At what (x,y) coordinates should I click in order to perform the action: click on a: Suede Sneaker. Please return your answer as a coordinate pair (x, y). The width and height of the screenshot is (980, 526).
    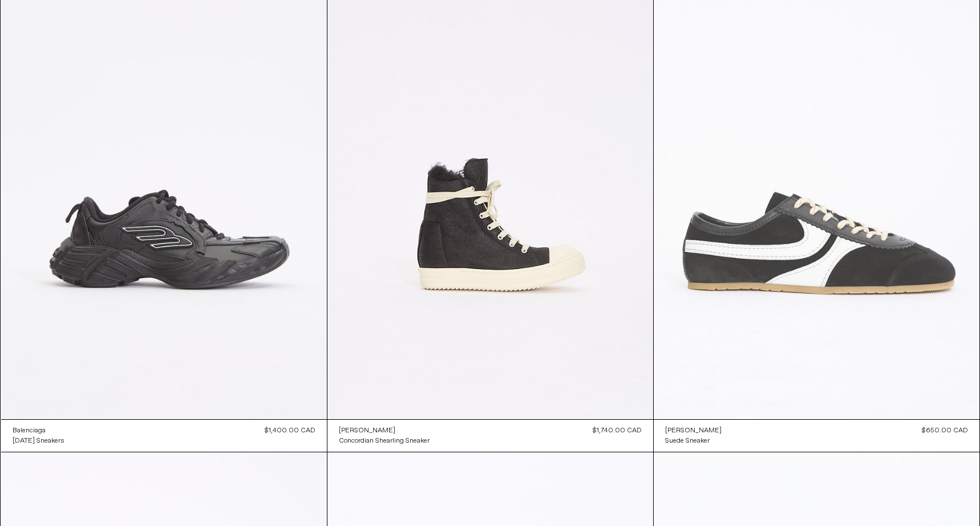
    Looking at the image, I should click on (693, 441).